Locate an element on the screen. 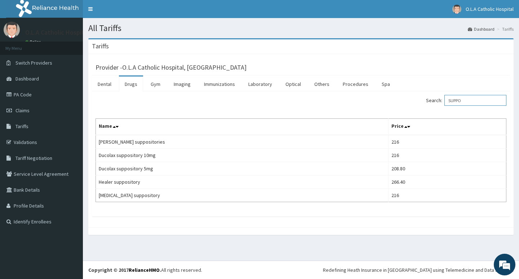 The width and height of the screenshot is (519, 279). span: We're online! is located at coordinates (71, 127).